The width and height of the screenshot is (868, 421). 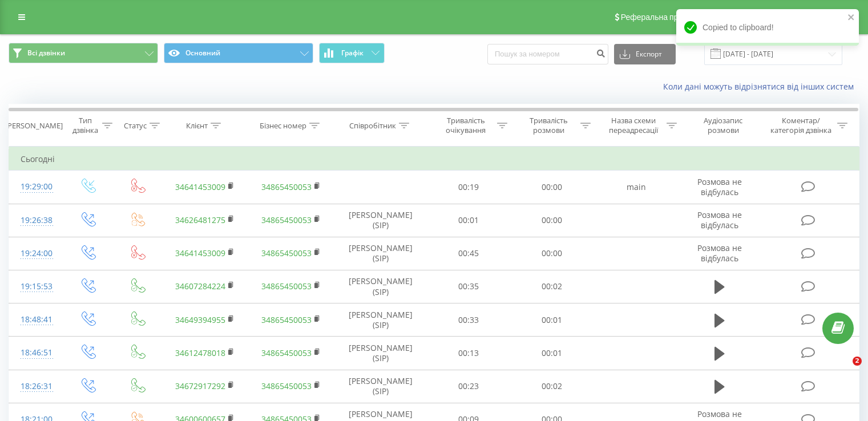 What do you see at coordinates (662, 17) in the screenshot?
I see `span: Реферальна програма` at bounding box center [662, 17].